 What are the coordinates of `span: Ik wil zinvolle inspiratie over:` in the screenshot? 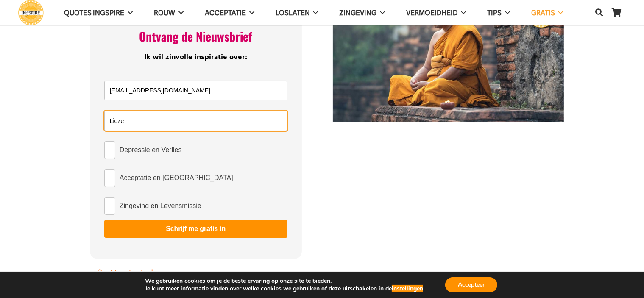 It's located at (196, 58).